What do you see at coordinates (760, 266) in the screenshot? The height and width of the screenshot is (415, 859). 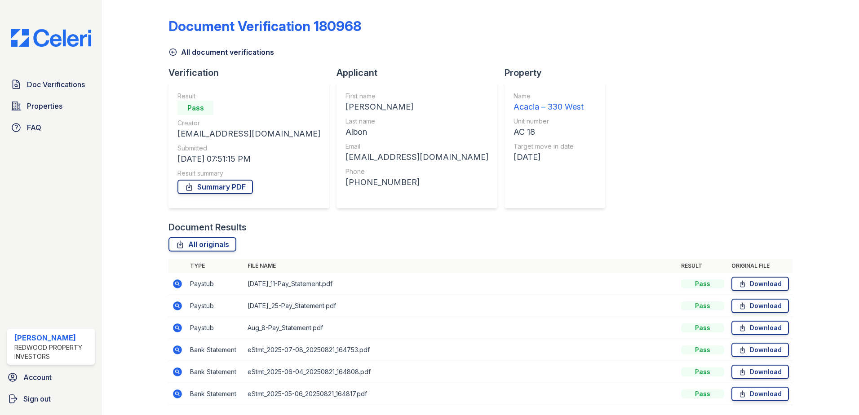 I see `th: Original file` at bounding box center [760, 266].